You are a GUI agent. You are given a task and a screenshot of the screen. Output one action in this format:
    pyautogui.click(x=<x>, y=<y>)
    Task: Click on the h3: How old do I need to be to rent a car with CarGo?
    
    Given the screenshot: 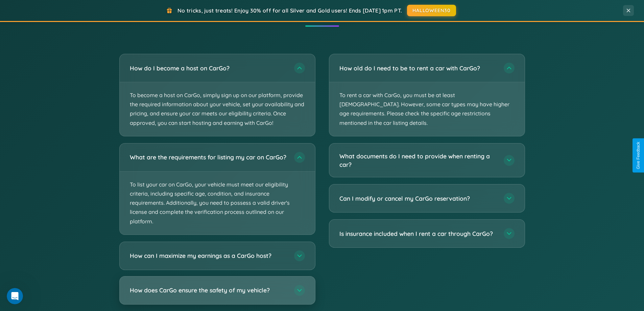 What is the action you would take?
    pyautogui.click(x=418, y=68)
    